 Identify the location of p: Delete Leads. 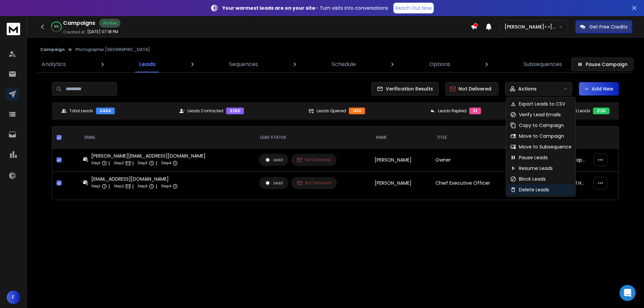
(534, 190).